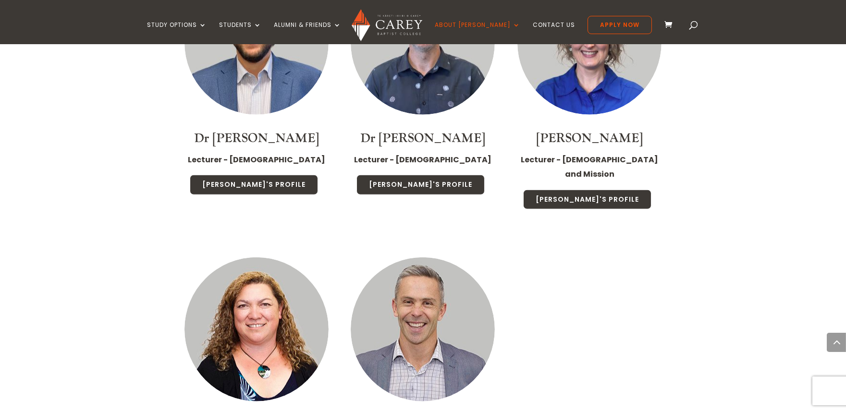 Image resolution: width=846 pixels, height=412 pixels. Describe the element at coordinates (554, 33) in the screenshot. I see `a: Contact Us` at that location.